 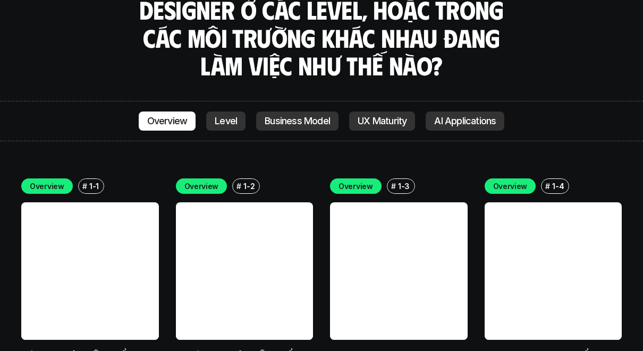 I want to click on a: UX Maturity, so click(x=382, y=121).